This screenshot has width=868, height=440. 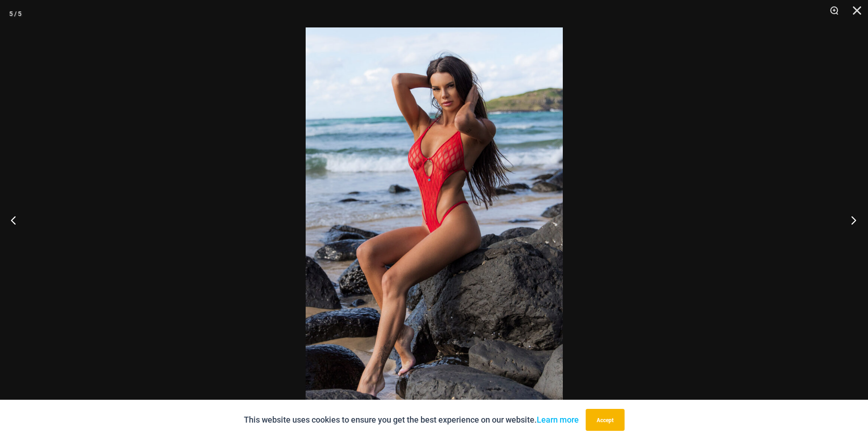 I want to click on button: Next, so click(x=850, y=220).